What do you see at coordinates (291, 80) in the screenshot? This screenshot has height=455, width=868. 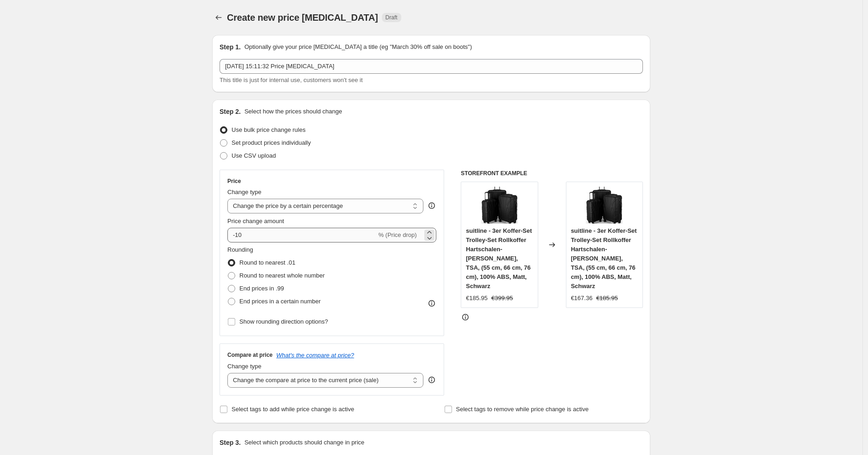 I see `span: This title is just for internal use, customers won't see it` at bounding box center [291, 80].